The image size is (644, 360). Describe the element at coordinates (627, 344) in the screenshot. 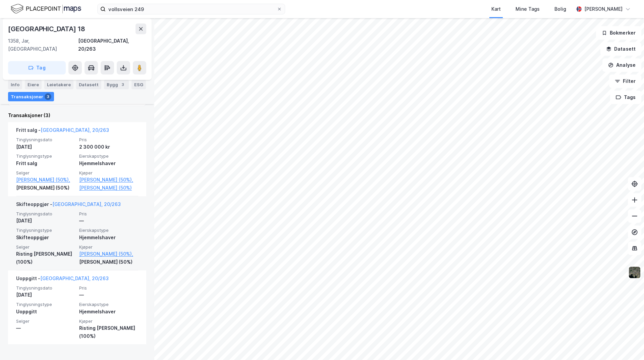

I see `div: Kontrollprogram for chat` at that location.